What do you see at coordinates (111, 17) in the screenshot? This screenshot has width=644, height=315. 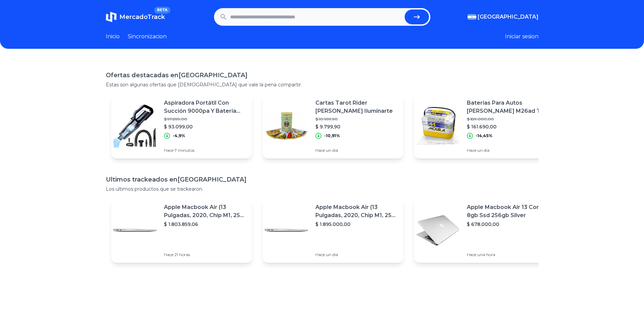 I see `img: MercadoTrack` at bounding box center [111, 17].